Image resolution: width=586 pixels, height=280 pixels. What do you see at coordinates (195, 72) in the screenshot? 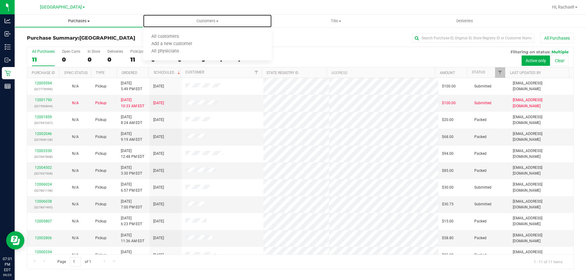
I see `a: Customer` at bounding box center [195, 72].